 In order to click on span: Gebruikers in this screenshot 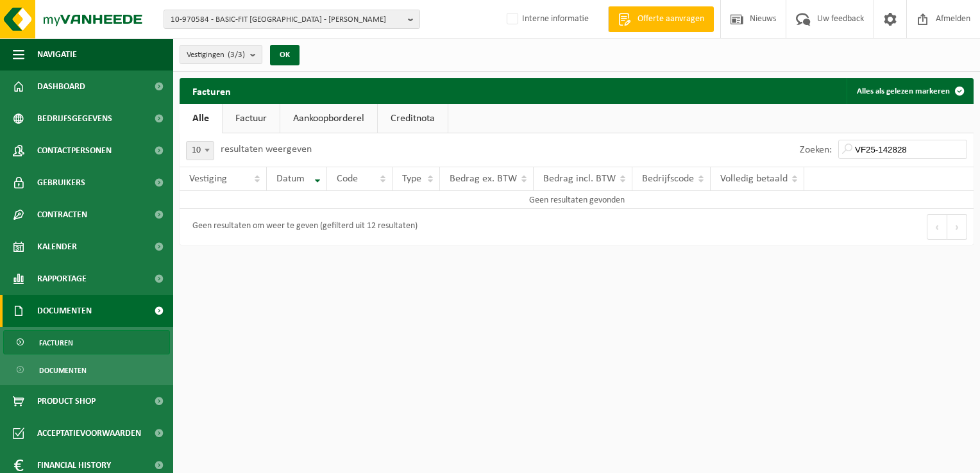, I will do `click(61, 183)`.